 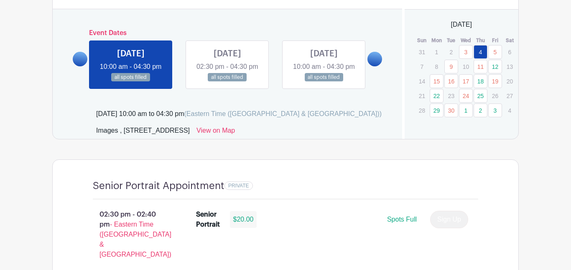 What do you see at coordinates (422, 52) in the screenshot?
I see `p: 31` at bounding box center [422, 52].